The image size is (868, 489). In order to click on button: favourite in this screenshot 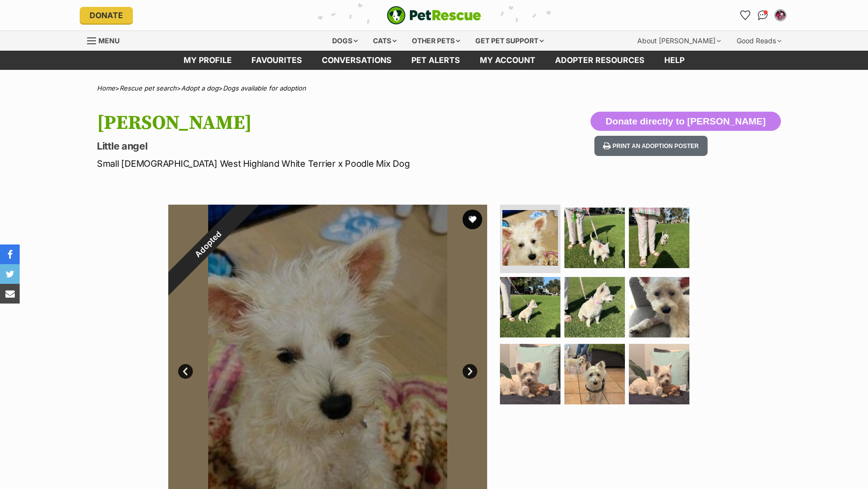, I will do `click(473, 220)`.